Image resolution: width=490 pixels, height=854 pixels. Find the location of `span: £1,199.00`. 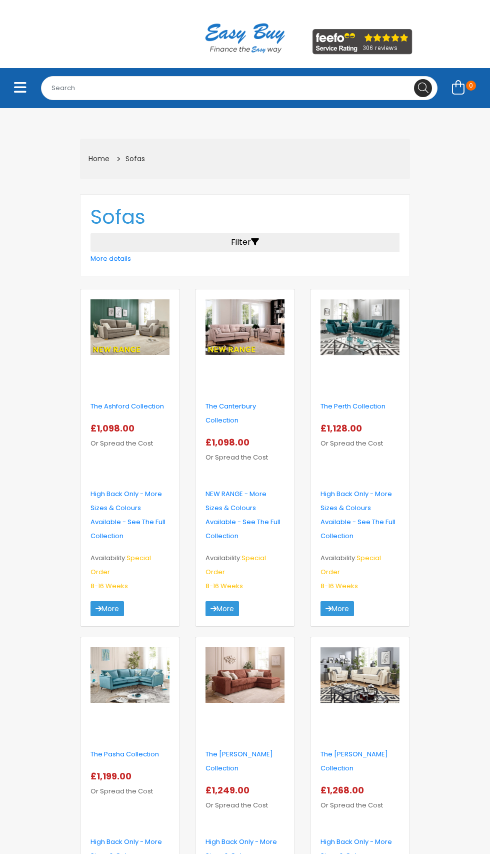

span: £1,199.00 is located at coordinates (113, 776).